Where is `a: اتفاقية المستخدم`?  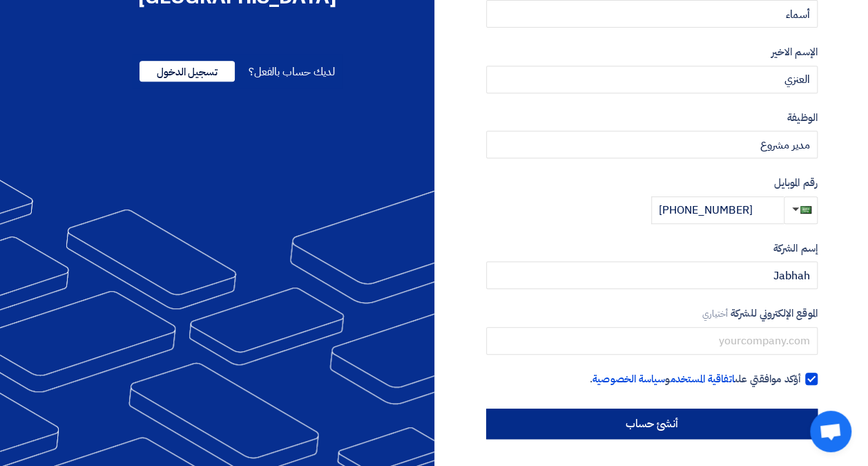 a: اتفاقية المستخدم is located at coordinates (701, 379).